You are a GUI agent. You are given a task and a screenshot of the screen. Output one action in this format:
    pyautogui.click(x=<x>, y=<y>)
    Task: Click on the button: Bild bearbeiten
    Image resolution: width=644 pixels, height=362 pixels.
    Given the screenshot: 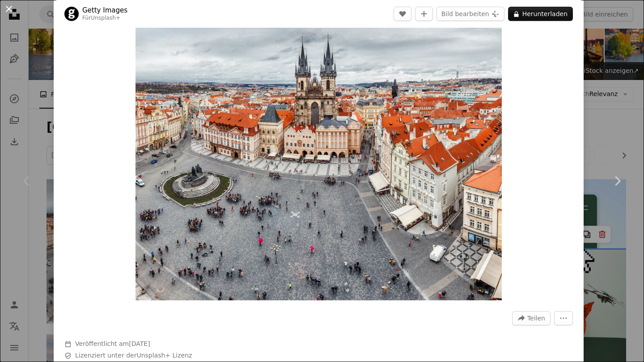 What is the action you would take?
    pyautogui.click(x=471, y=14)
    